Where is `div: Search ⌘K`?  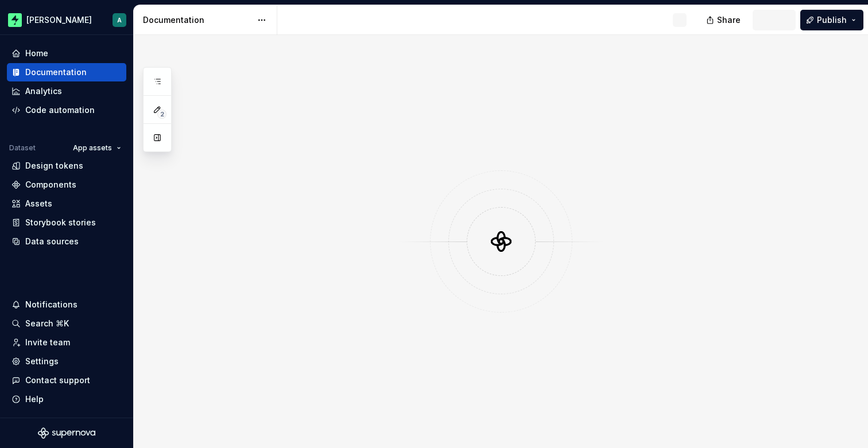
div: Search ⌘K is located at coordinates (47, 323).